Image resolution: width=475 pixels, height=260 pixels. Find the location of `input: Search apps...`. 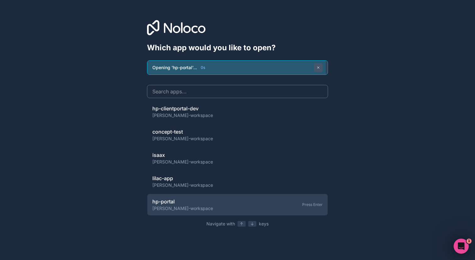

input: Search apps... is located at coordinates (237, 91).